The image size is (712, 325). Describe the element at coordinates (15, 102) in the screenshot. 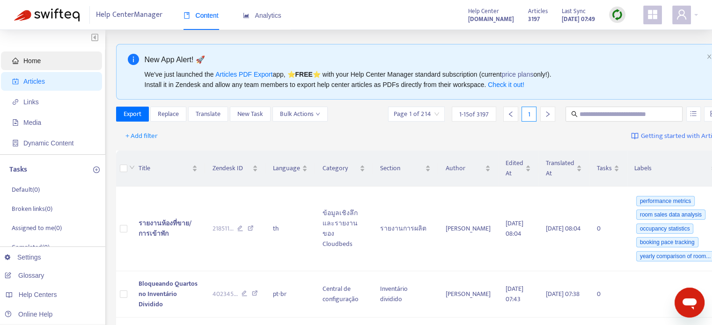

I see `span: link` at that location.